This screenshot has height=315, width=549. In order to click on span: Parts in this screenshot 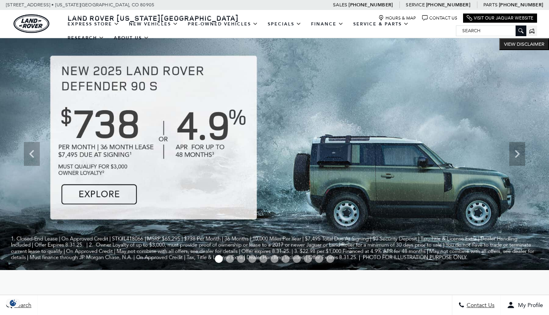, I will do `click(490, 5)`.